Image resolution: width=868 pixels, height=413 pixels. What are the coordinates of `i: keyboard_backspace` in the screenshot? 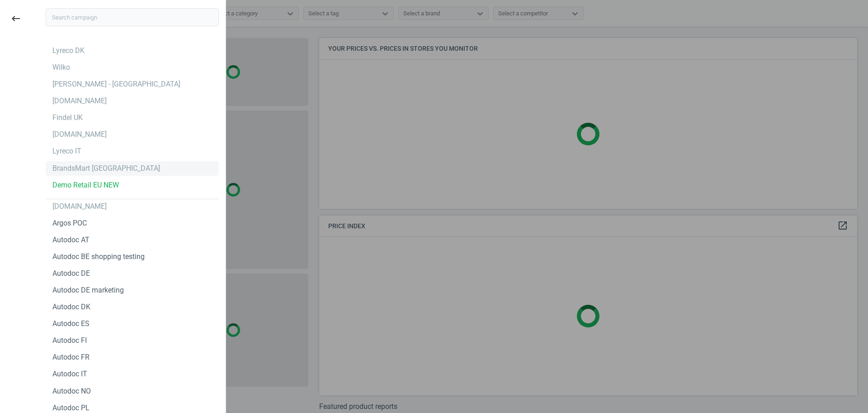 It's located at (16, 19).